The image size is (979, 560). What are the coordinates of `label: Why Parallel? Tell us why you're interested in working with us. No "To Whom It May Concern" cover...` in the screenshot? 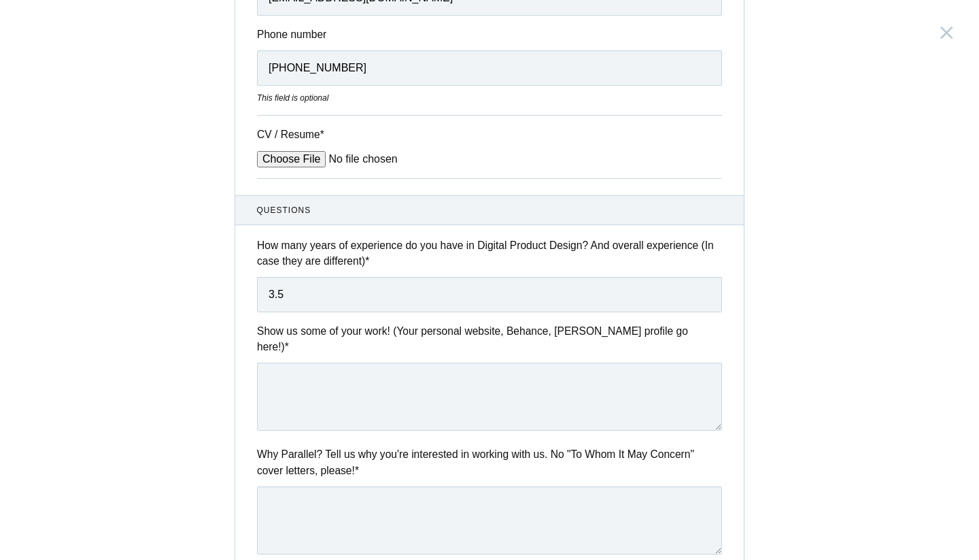 It's located at (490, 462).